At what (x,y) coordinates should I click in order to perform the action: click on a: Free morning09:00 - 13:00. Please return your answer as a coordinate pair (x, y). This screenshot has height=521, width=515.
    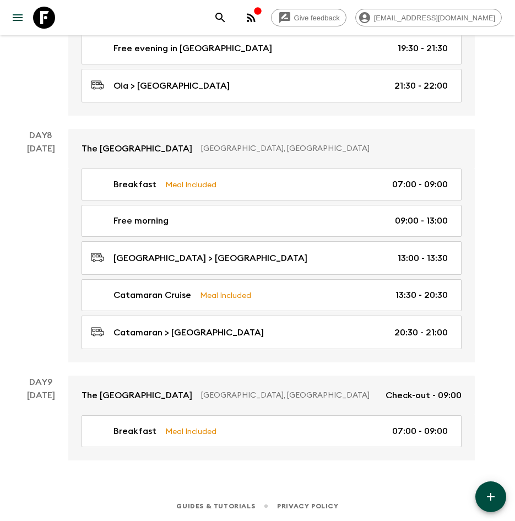
    Looking at the image, I should click on (271, 221).